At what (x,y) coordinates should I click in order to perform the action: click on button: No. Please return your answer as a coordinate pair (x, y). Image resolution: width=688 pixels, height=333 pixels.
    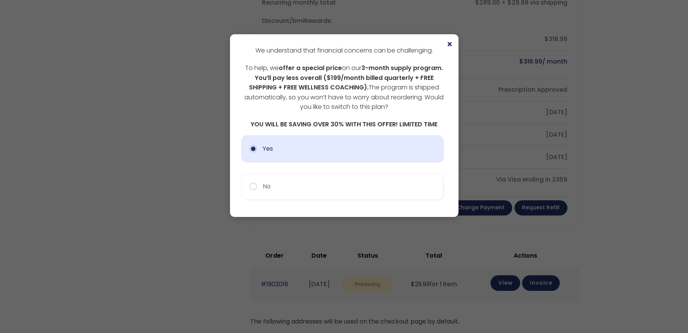
    Looking at the image, I should click on (342, 187).